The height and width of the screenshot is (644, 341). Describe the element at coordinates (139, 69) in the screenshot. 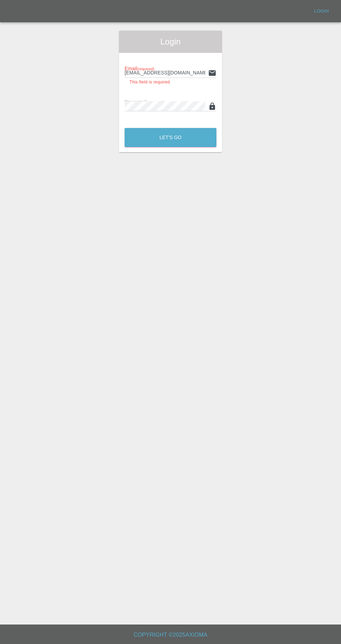

I see `span: Email` at that location.